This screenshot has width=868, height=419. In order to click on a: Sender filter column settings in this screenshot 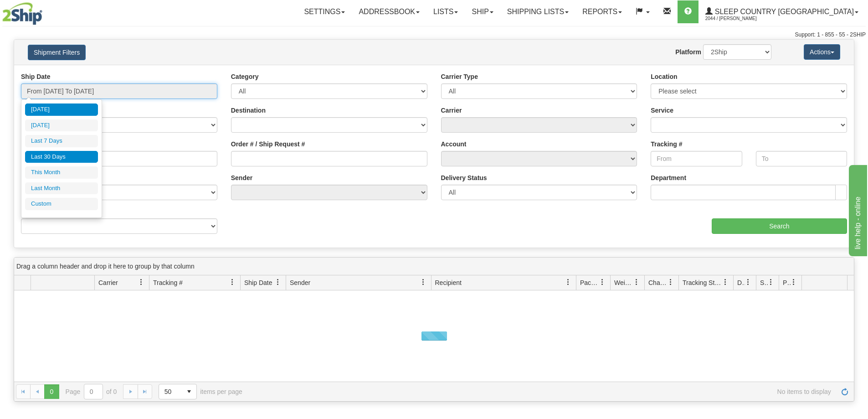, I will do `click(423, 282)`.